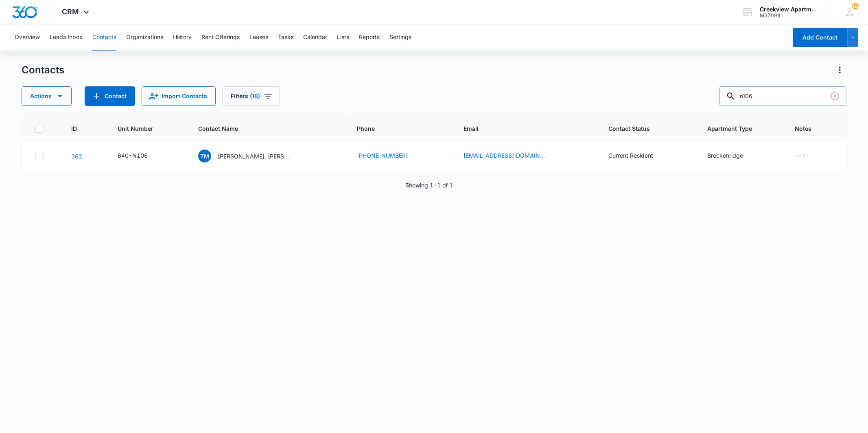 The image size is (868, 433). What do you see at coordinates (512, 156) in the screenshot?
I see `div: Email - travyndmusgrave@gmail.com - Select to Edit Field` at bounding box center [512, 156].